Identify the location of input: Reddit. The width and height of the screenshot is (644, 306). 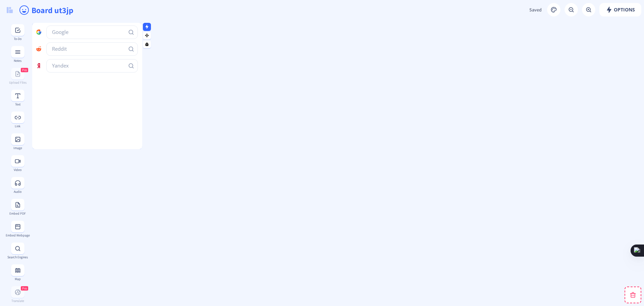
(92, 49).